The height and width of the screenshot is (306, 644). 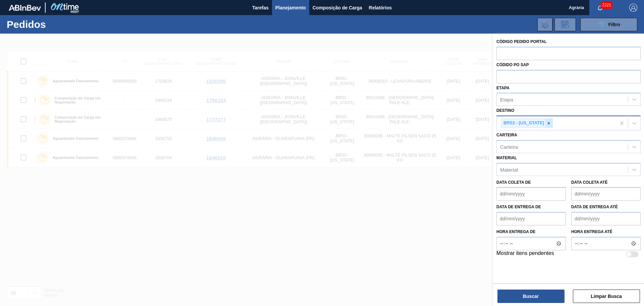 What do you see at coordinates (531, 232) in the screenshot?
I see `label: Hora entrega de` at bounding box center [531, 232].